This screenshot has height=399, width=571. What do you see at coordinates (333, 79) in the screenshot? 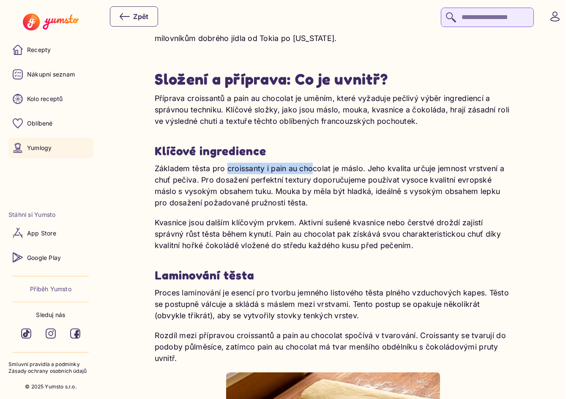
I see `h2: Složení a příprava: Co je uvnitř?` at bounding box center [333, 79].